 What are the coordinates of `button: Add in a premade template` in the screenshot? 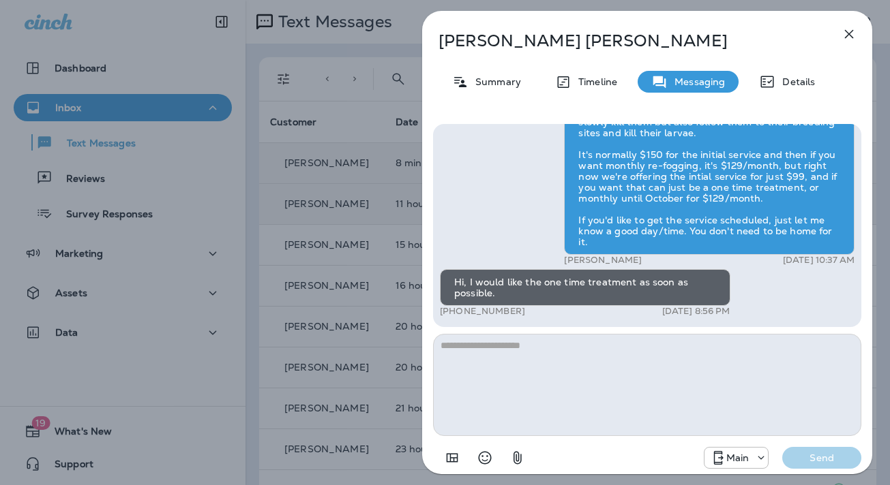 It's located at (452, 458).